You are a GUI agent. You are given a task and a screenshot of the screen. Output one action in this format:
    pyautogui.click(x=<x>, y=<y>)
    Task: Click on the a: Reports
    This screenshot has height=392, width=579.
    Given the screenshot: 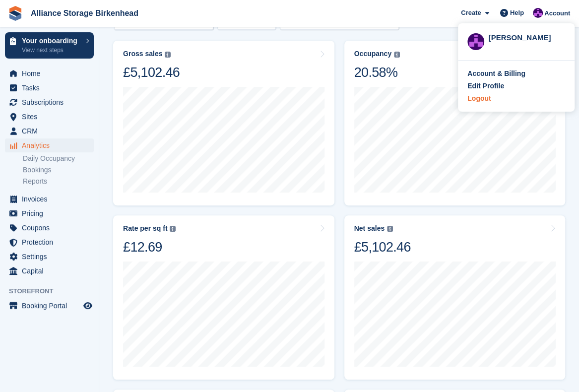 What is the action you would take?
    pyautogui.click(x=58, y=181)
    